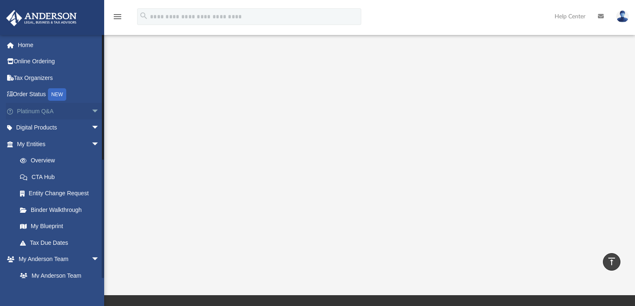  What do you see at coordinates (62, 210) in the screenshot?
I see `a: Binder Walkthrough` at bounding box center [62, 210].